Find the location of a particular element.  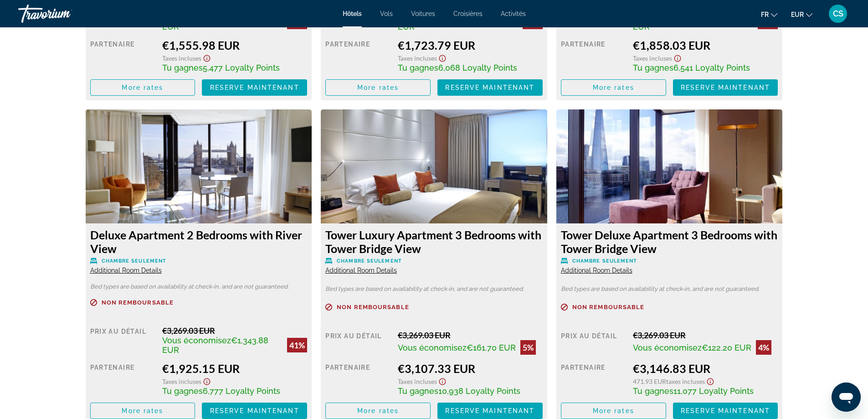

a: Voitures is located at coordinates (423, 14).